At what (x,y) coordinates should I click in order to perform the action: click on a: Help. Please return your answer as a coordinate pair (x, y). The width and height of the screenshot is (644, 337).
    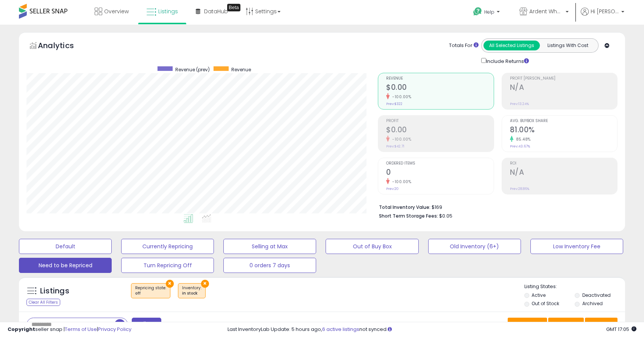
    Looking at the image, I should click on (488, 13).